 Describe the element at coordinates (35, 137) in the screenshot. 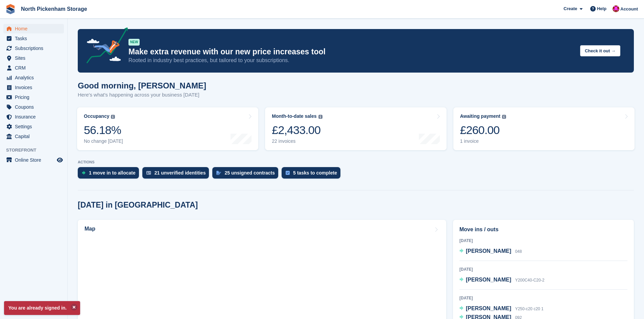

I see `span: Capital` at that location.